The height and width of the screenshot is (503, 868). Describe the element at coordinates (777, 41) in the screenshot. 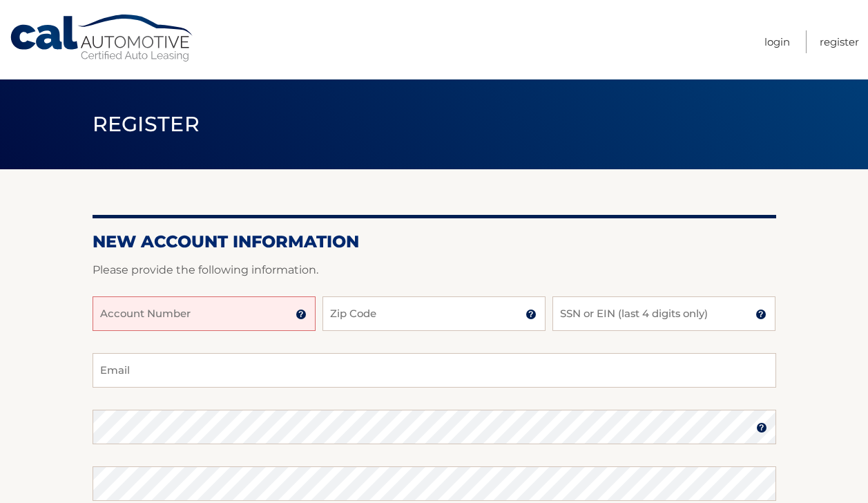

I see `a: Login` at that location.